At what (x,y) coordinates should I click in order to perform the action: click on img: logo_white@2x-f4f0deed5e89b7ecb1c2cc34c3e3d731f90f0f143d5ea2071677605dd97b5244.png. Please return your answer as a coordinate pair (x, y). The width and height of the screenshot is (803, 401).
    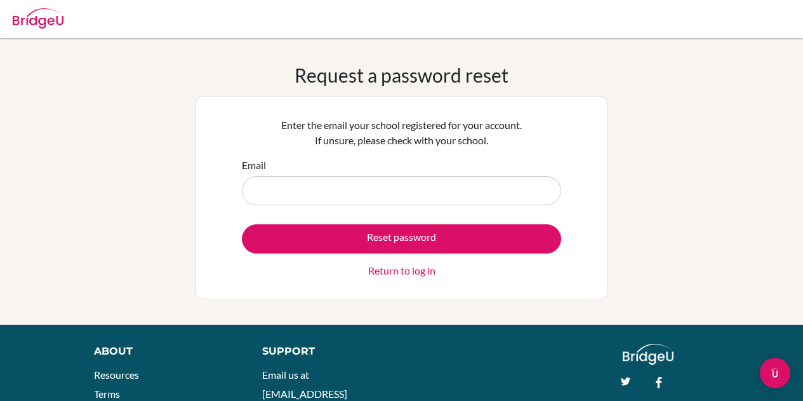
    Looking at the image, I should click on (648, 354).